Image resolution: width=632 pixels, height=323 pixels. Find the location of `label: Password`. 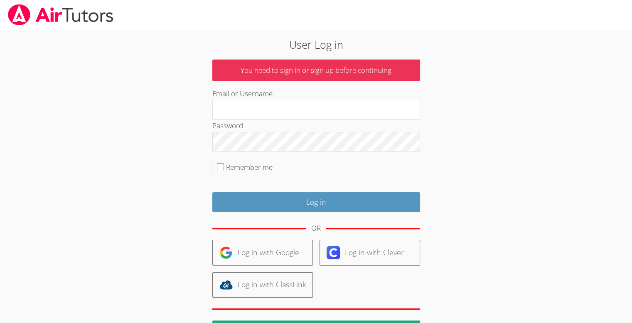

label: Password is located at coordinates (228, 125).